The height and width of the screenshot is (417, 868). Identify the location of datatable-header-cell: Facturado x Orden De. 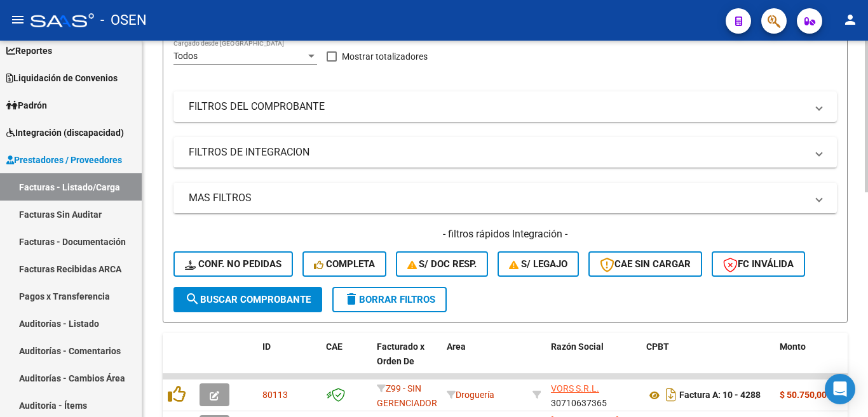
(407, 361).